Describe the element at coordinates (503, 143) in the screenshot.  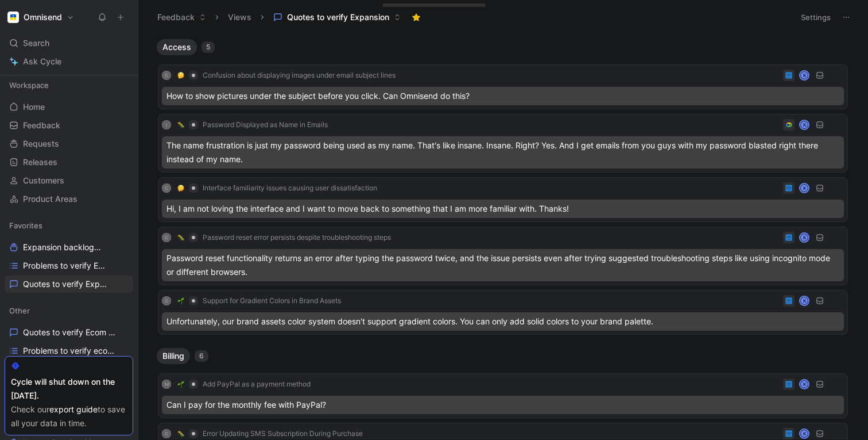
I see `a: I🐛Password Displayed as Name in EmailsKThe name frustration is just my password being used as my ...` at that location.